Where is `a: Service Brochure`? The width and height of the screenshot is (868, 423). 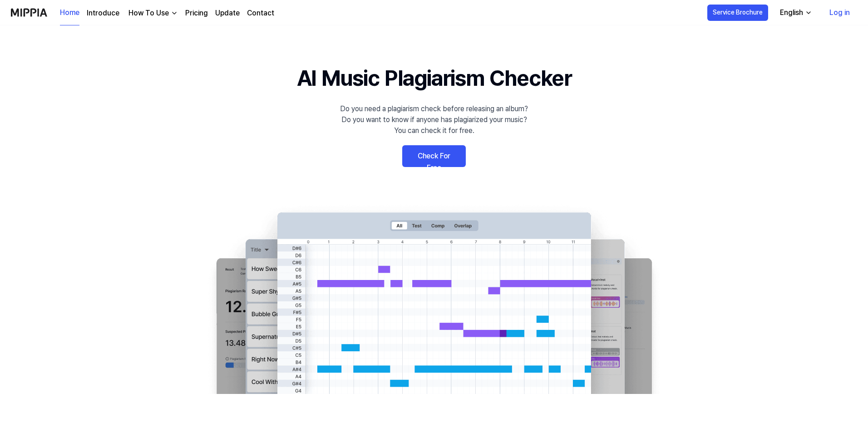 a: Service Brochure is located at coordinates (738, 13).